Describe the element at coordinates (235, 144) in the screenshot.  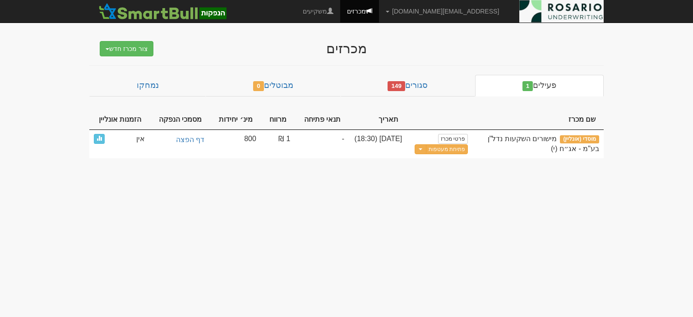
I see `td: 800` at that location.